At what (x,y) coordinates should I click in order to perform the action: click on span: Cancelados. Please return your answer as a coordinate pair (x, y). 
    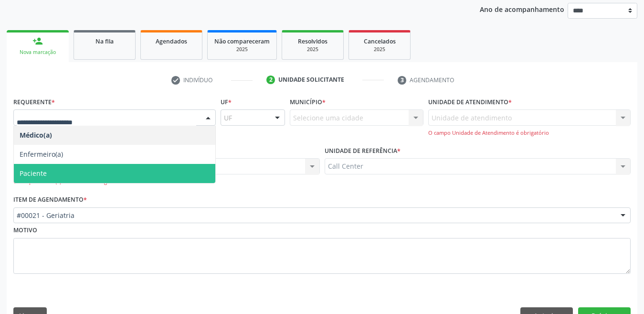
    Looking at the image, I should click on (379, 41).